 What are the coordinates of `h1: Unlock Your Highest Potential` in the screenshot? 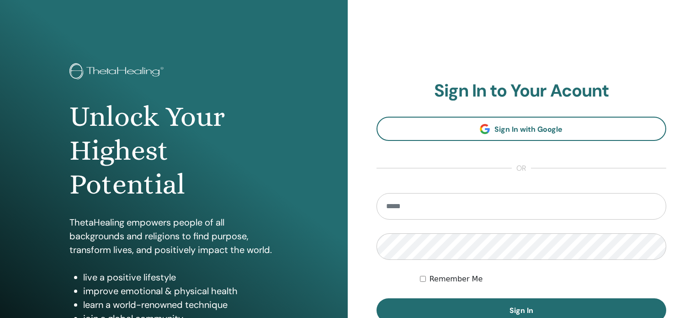 It's located at (174, 150).